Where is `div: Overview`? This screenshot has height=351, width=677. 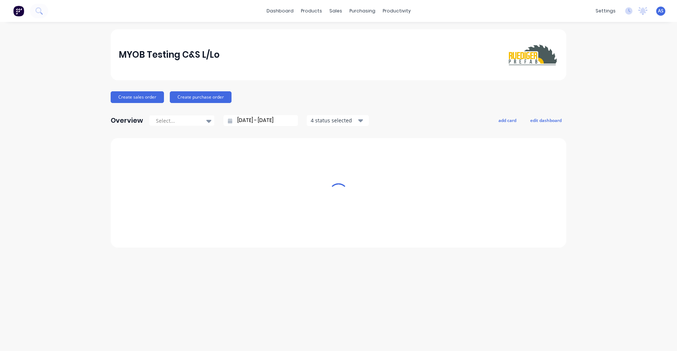 div: Overview is located at coordinates (127, 121).